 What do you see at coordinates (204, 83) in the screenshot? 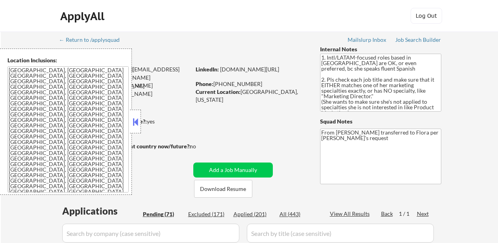
I see `strong: Phone:` at bounding box center [204, 83].